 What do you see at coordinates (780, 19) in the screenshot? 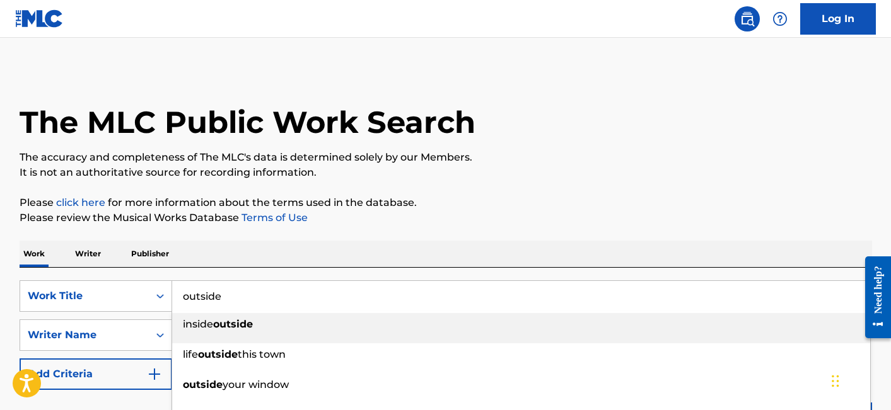
I see `img: help` at bounding box center [780, 19].